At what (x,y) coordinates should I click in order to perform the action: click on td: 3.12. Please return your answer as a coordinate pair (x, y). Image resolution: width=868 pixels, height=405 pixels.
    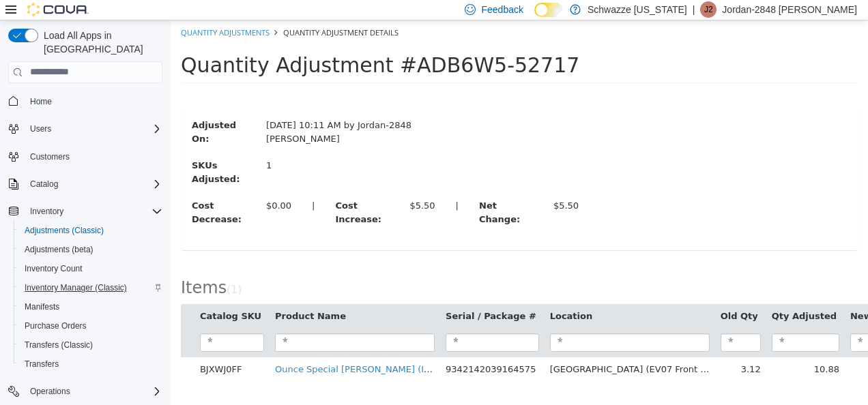
    Looking at the image, I should click on (569, 349).